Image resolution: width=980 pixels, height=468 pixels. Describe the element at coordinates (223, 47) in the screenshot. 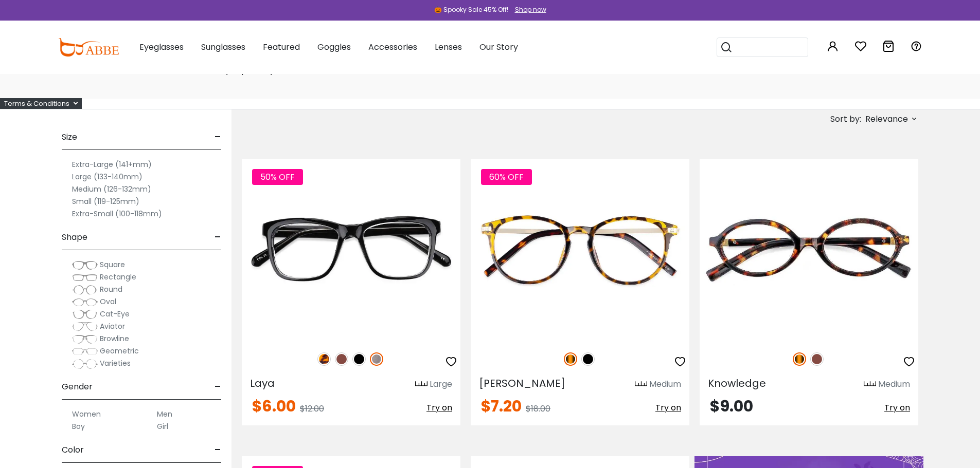

I see `span: Sunglasses` at that location.